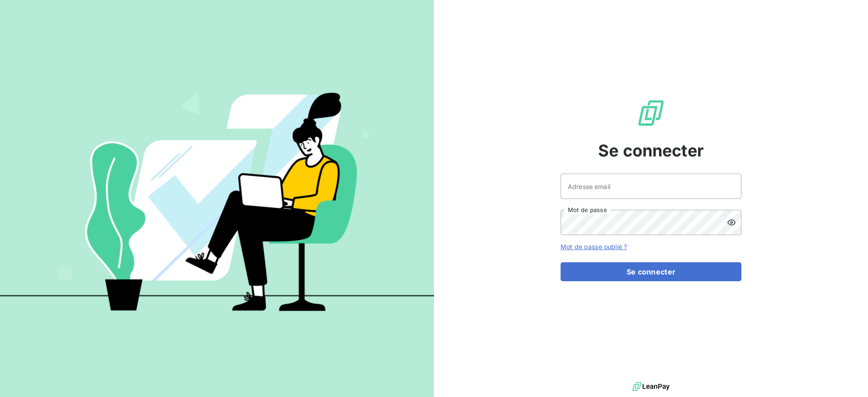 This screenshot has width=868, height=397. What do you see at coordinates (651, 113) in the screenshot?
I see `img: Logo LeanPay` at bounding box center [651, 113].